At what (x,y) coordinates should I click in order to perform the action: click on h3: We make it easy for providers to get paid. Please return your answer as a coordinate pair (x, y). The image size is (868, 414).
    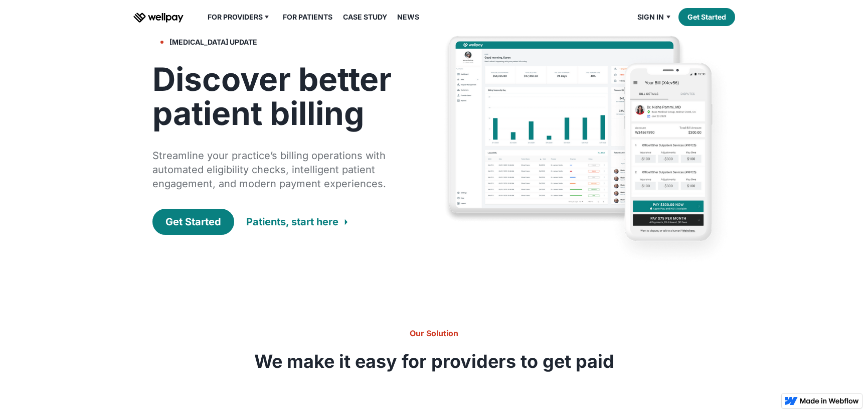
    Looking at the image, I should click on (434, 361).